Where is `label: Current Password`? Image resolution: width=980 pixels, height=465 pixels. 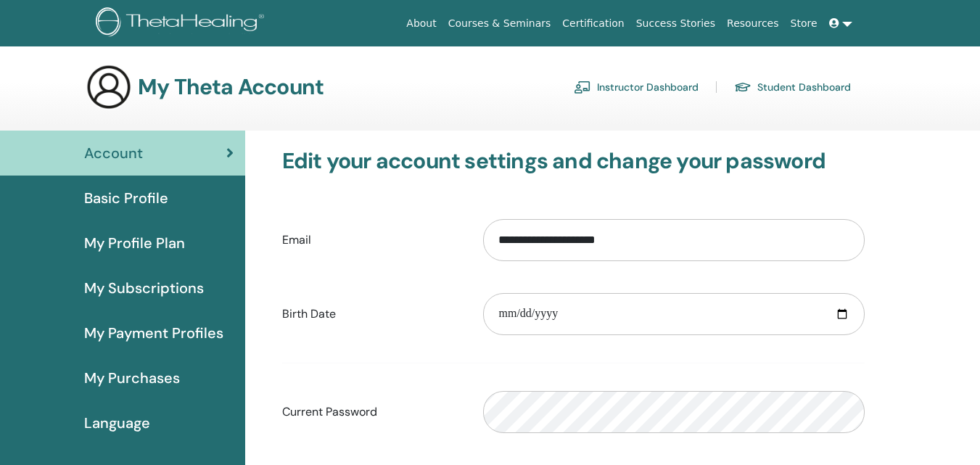
label: Current Password is located at coordinates (372, 412).